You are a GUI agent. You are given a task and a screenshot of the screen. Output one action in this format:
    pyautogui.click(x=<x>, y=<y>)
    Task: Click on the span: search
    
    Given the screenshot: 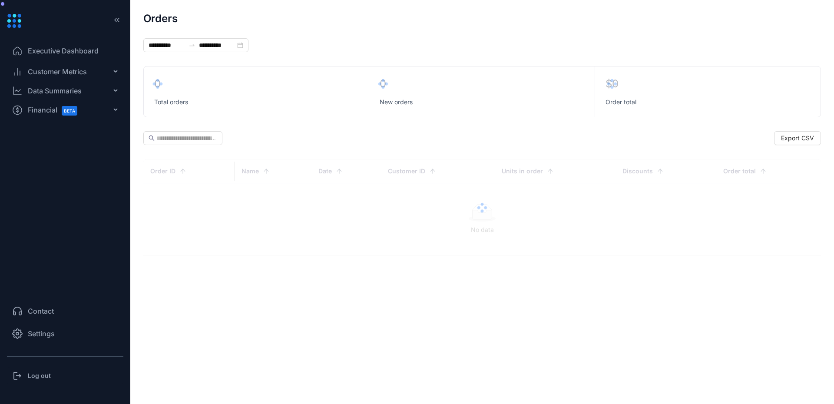 What is the action you would take?
    pyautogui.click(x=152, y=138)
    